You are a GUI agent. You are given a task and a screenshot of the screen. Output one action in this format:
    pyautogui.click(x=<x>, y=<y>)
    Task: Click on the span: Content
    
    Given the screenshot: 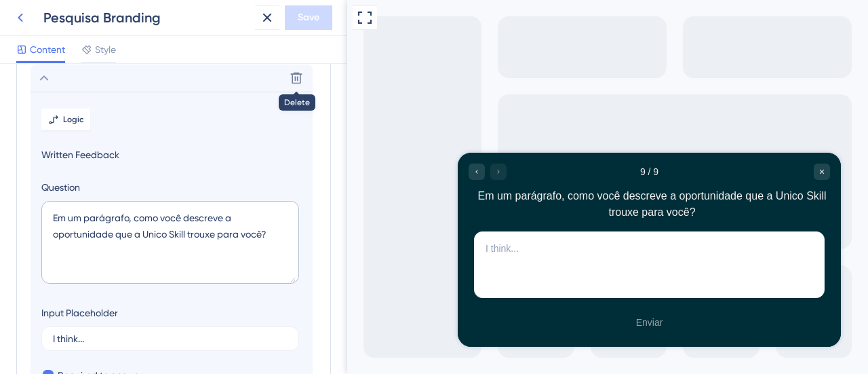 What is the action you would take?
    pyautogui.click(x=47, y=50)
    